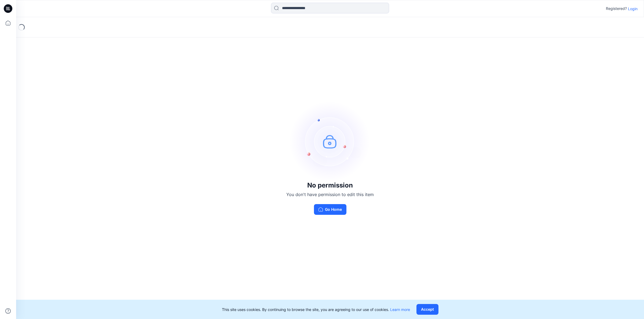 Image resolution: width=644 pixels, height=319 pixels. I want to click on button: Accept, so click(427, 310).